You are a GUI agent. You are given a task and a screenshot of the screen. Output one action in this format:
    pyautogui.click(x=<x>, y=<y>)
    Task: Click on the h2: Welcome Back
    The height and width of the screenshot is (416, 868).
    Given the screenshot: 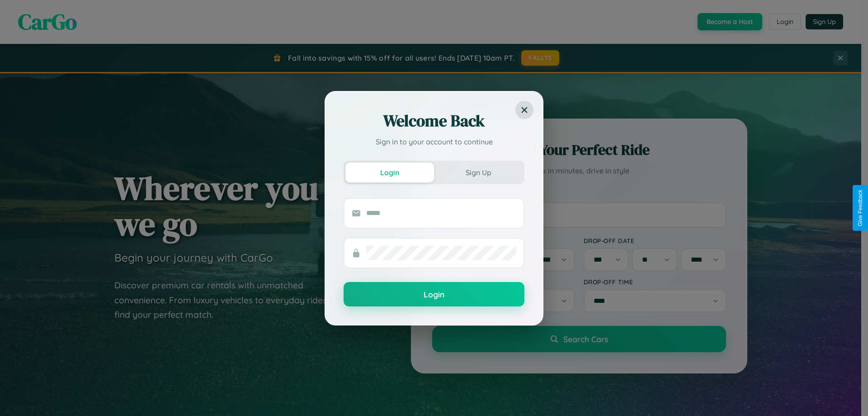 What is the action you would take?
    pyautogui.click(x=434, y=121)
    